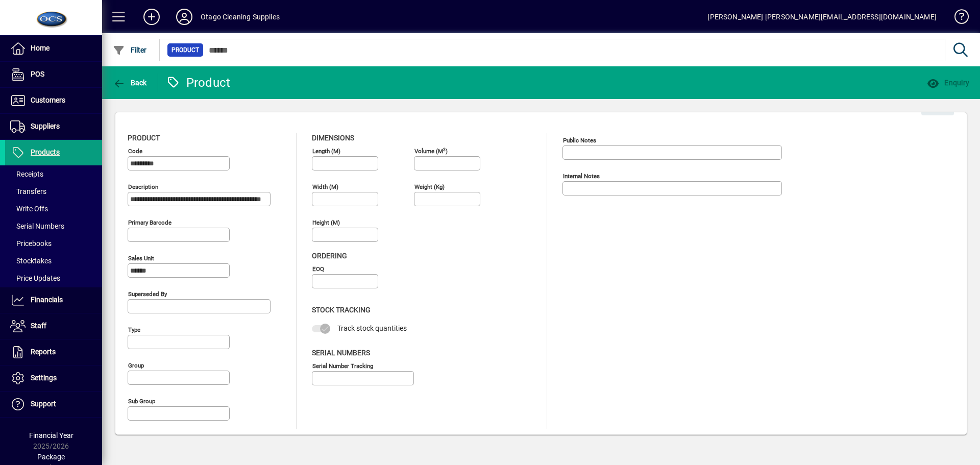  Describe the element at coordinates (957, 18) in the screenshot. I see `a: Knowledge Base` at that location.